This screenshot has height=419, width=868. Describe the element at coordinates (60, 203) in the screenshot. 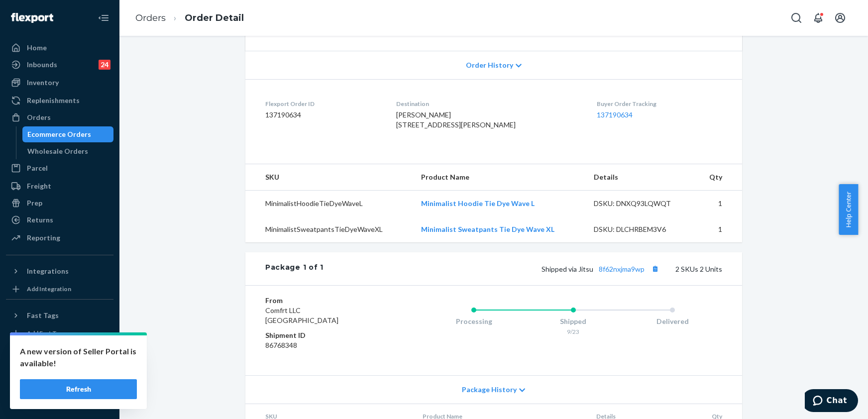

I see `a: Prep` at that location.